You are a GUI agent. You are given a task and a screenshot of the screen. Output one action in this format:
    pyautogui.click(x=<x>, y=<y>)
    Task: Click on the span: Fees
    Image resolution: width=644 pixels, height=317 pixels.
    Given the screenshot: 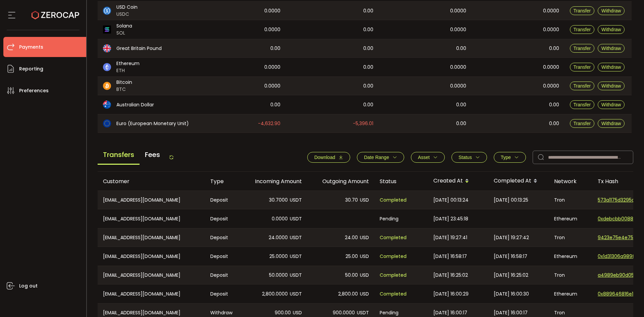 What is the action you would take?
    pyautogui.click(x=152, y=155)
    